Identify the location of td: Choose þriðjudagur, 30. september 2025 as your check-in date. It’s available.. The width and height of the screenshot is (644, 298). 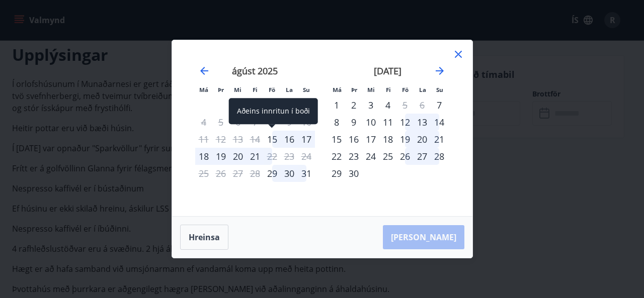
(354, 173).